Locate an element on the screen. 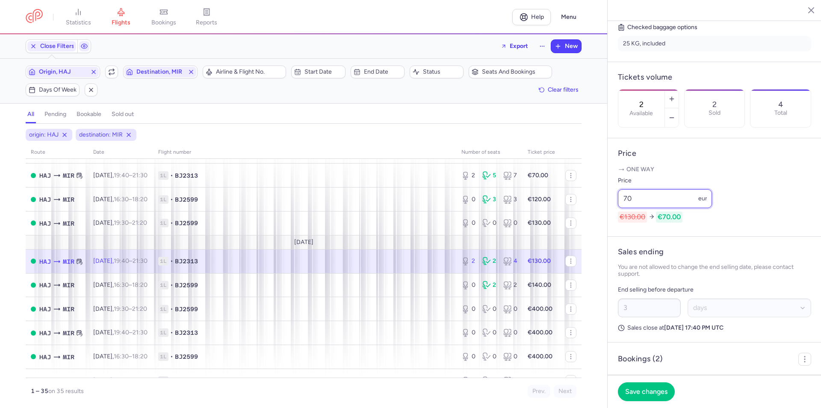 The image size is (821, 408). span: Status is located at coordinates (442, 72).